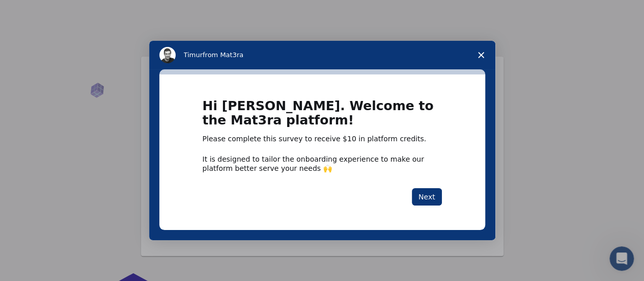 Image resolution: width=644 pixels, height=281 pixels. What do you see at coordinates (323, 164) in the screenshot?
I see `div: It is designed to tailor the onboarding experience to make our platform better serve your needs 🙌` at bounding box center [323, 164].